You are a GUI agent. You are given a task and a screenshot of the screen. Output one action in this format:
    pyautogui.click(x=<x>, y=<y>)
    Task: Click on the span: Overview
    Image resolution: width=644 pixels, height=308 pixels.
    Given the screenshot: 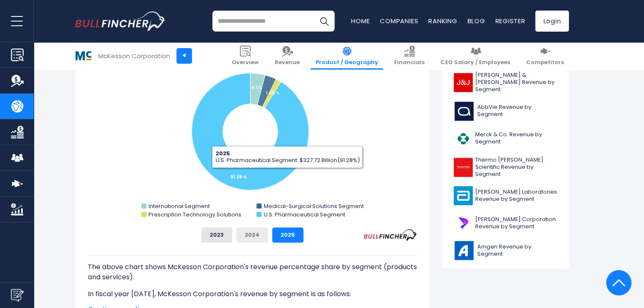 What is the action you would take?
    pyautogui.click(x=245, y=63)
    